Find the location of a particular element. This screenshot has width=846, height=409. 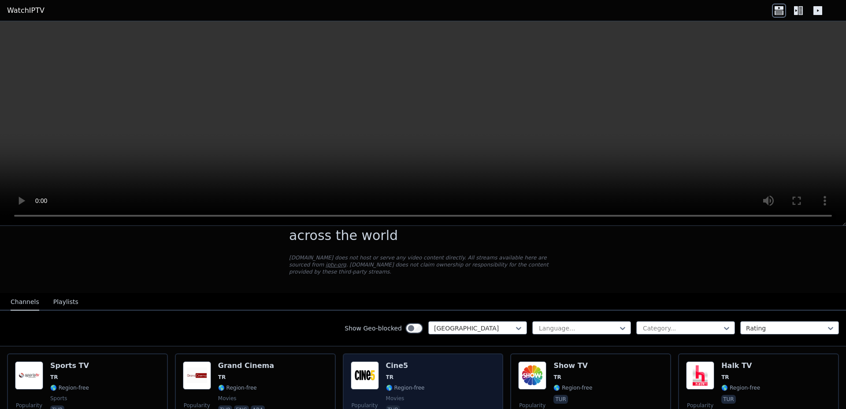

button: Playlists is located at coordinates (66, 302).